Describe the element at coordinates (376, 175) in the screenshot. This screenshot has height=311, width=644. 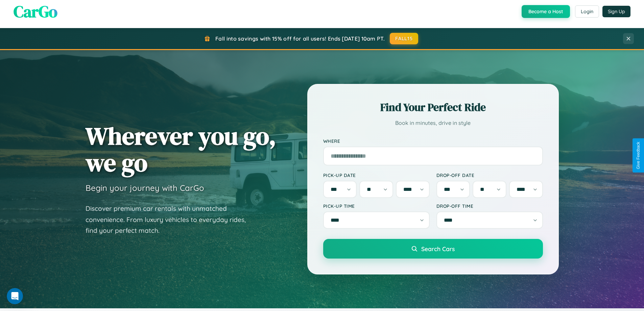
I see `label: Pick-up Date` at that location.